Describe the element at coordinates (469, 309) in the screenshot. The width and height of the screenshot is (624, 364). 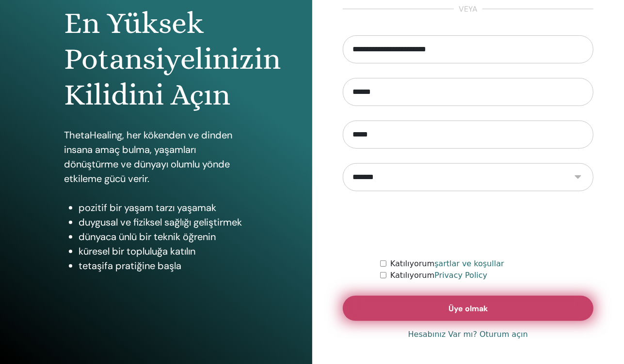
I see `button: Üye olmak` at that location.